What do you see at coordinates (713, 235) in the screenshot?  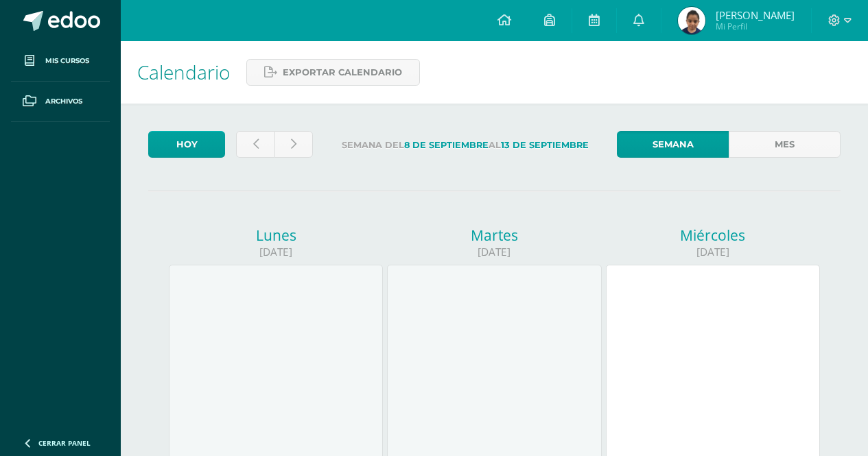 I see `div: Miércoles` at bounding box center [713, 235].